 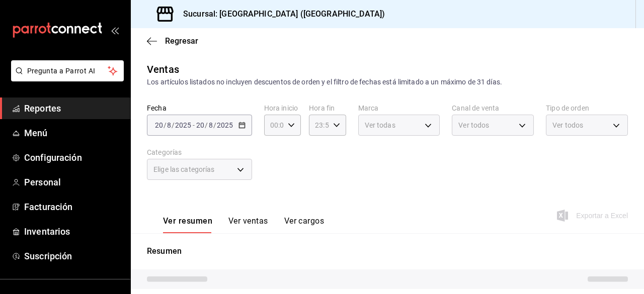 What do you see at coordinates (188, 225) in the screenshot?
I see `button: Ver resumen` at bounding box center [188, 225].